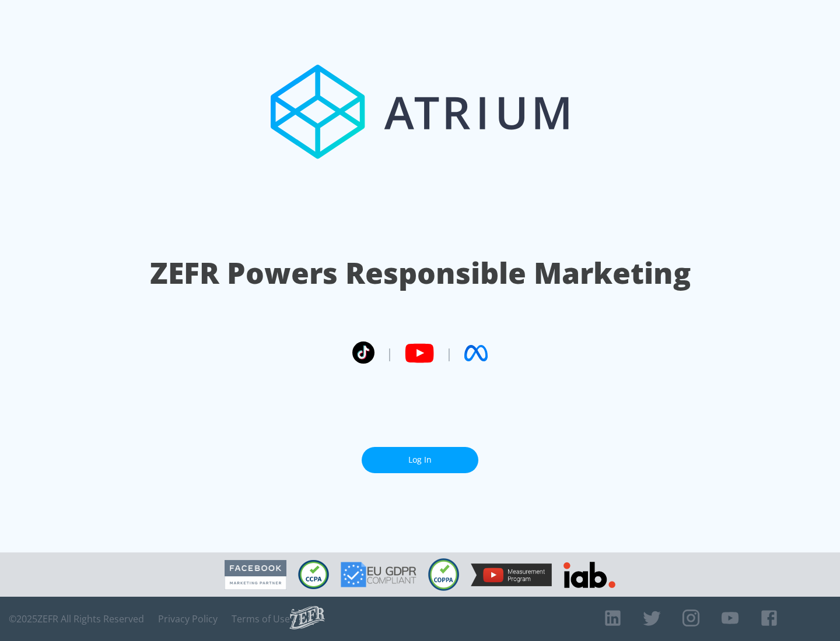 This screenshot has width=840, height=641. What do you see at coordinates (443, 575) in the screenshot?
I see `img: COPPA Compliant` at bounding box center [443, 575].